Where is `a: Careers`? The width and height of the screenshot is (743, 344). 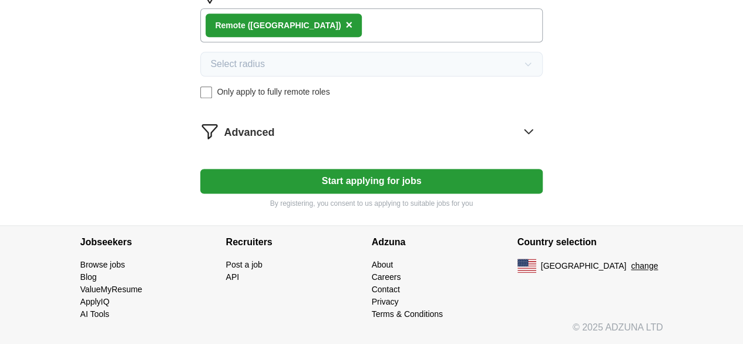
a: Careers is located at coordinates (387, 277).